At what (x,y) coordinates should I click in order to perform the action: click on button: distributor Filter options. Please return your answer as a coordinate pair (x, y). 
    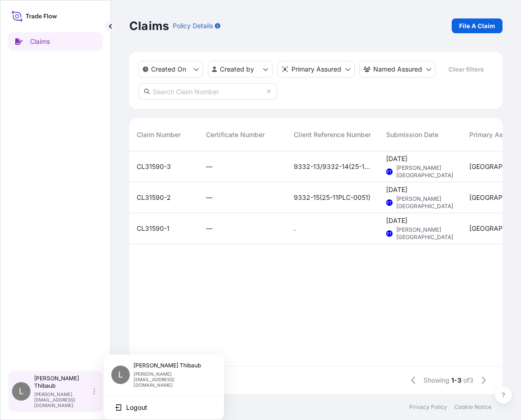
    Looking at the image, I should click on (316, 69).